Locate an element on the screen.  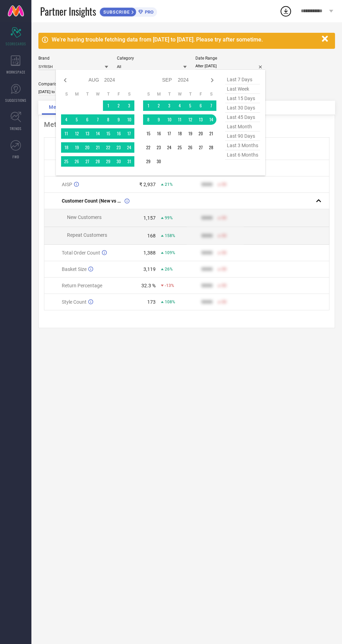
td: Thu Sep 19 2024 is located at coordinates (190, 134).